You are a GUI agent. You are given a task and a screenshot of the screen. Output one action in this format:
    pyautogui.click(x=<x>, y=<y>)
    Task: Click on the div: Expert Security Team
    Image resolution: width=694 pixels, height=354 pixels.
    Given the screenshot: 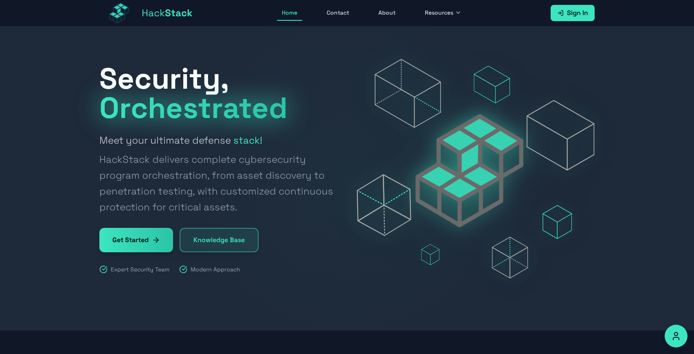 What is the action you would take?
    pyautogui.click(x=134, y=270)
    